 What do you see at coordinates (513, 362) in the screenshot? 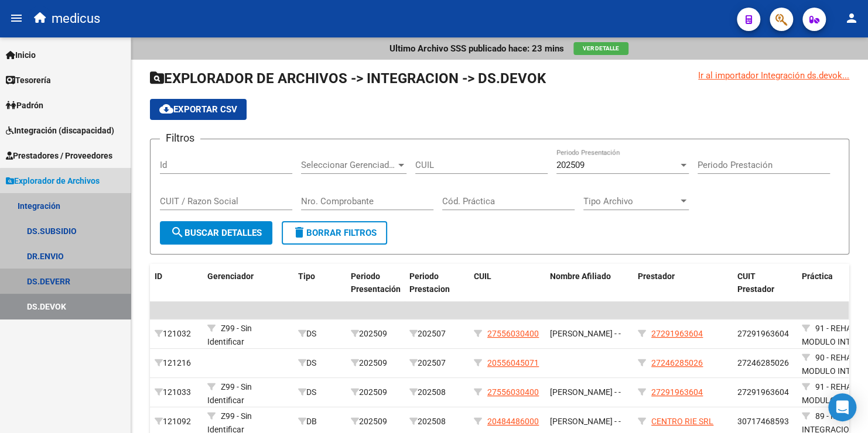
I see `span: 20556045071` at bounding box center [513, 362].